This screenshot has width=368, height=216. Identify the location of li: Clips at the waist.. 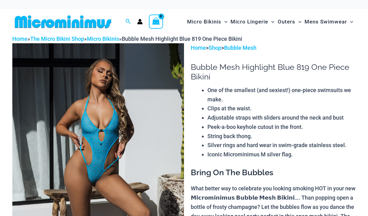
(282, 108).